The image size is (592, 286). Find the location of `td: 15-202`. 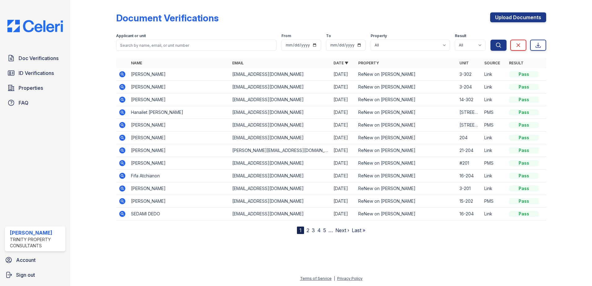

td: 15-202 is located at coordinates (469, 201).